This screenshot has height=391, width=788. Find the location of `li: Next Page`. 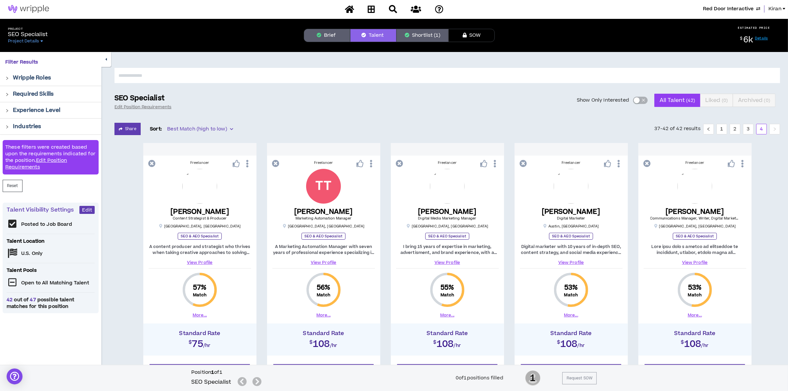

li: Next Page is located at coordinates (775, 129).